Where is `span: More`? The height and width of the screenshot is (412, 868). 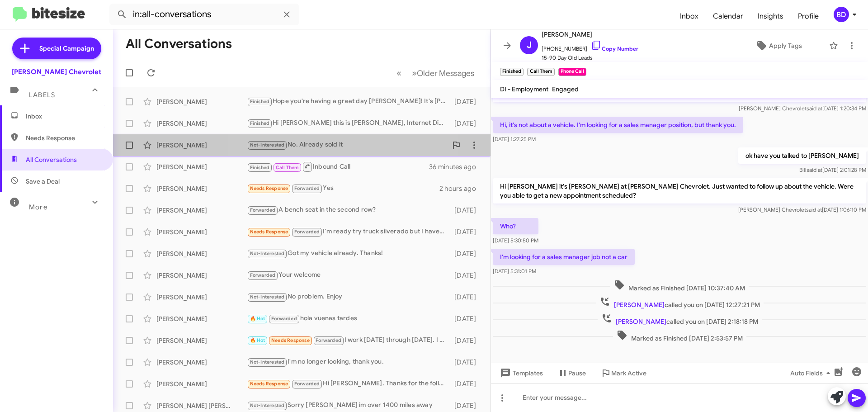
span: More is located at coordinates (38, 207).